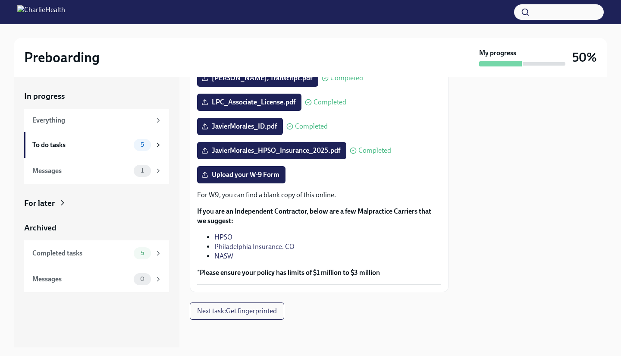 This screenshot has height=356, width=621. Describe the element at coordinates (254, 246) in the screenshot. I see `a: Philadelphia Insurance. CO` at that location.